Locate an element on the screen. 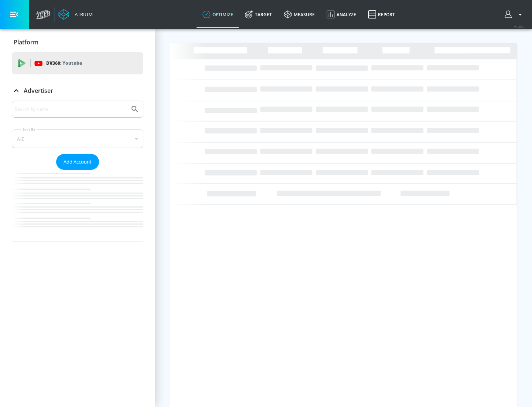 The height and width of the screenshot is (407, 532). a: measure is located at coordinates (299, 14).